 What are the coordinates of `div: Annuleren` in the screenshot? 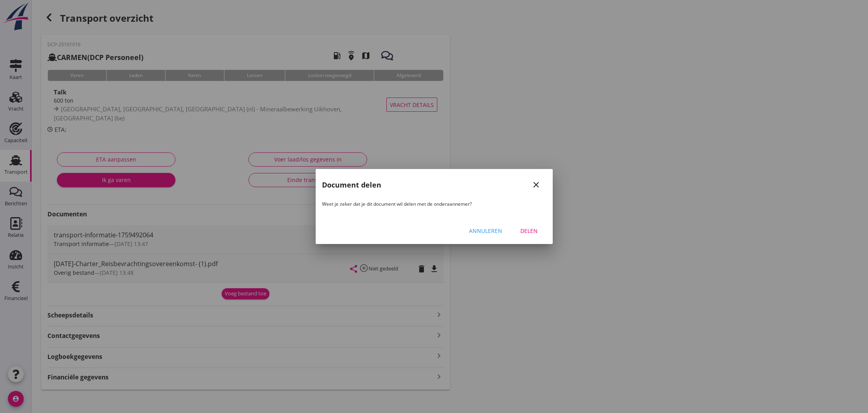 It's located at (485, 230).